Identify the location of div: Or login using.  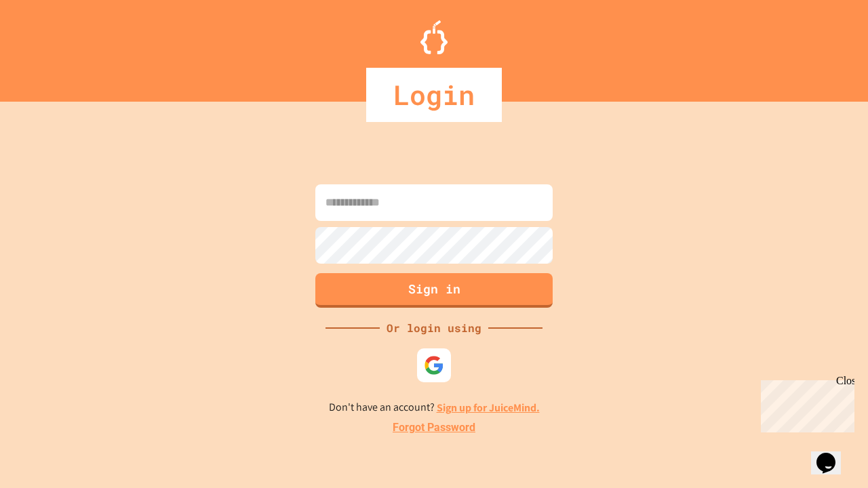
(434, 328).